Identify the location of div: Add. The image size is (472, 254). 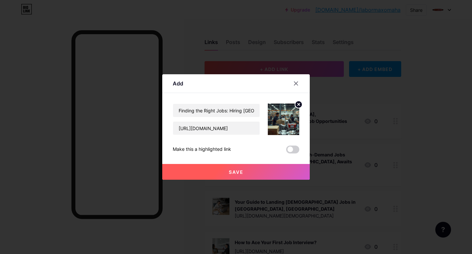
(178, 83).